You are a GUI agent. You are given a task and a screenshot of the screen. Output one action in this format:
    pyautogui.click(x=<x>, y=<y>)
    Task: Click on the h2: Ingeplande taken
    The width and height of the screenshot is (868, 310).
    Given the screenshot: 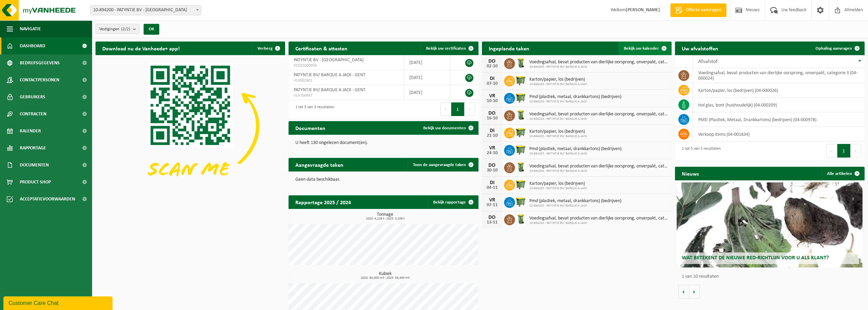 What is the action you would take?
    pyautogui.click(x=509, y=48)
    